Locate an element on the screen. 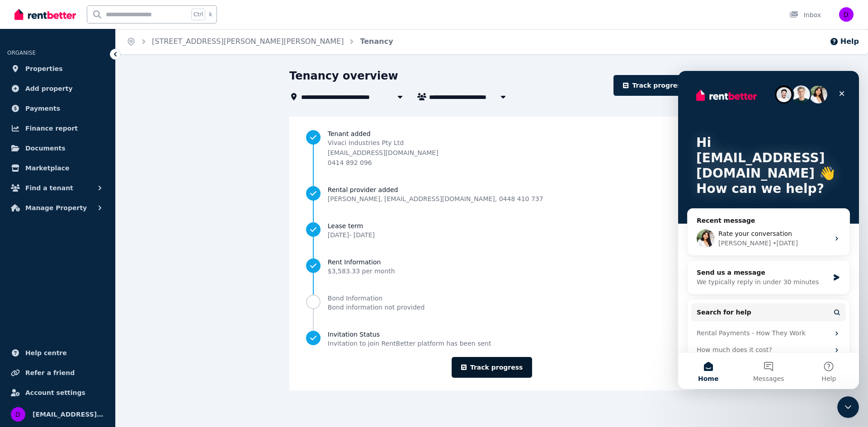 Image resolution: width=868 pixels, height=427 pixels. a: Help centre is located at coordinates (58, 353).